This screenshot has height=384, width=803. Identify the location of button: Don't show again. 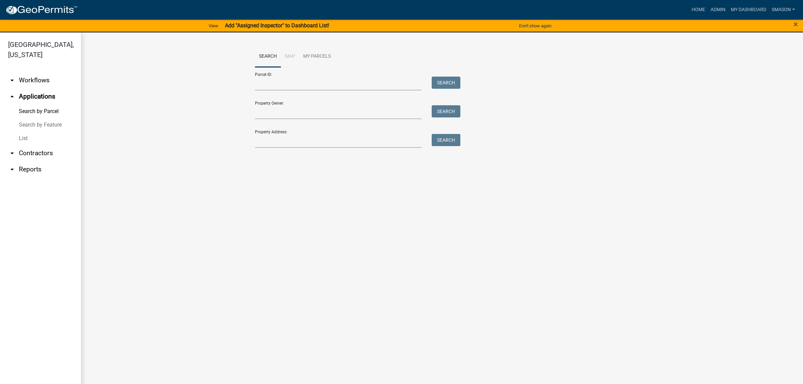
(535, 26).